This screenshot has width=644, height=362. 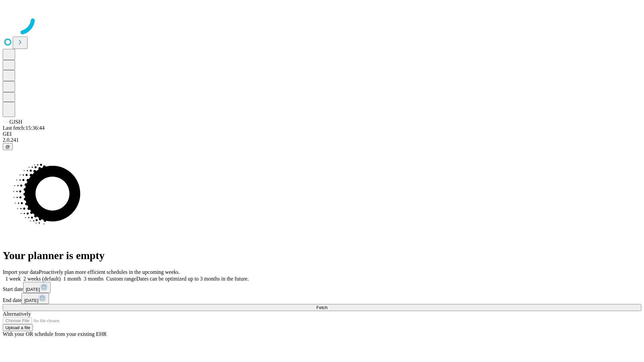 I want to click on span: 2 weeks (default), so click(x=42, y=279).